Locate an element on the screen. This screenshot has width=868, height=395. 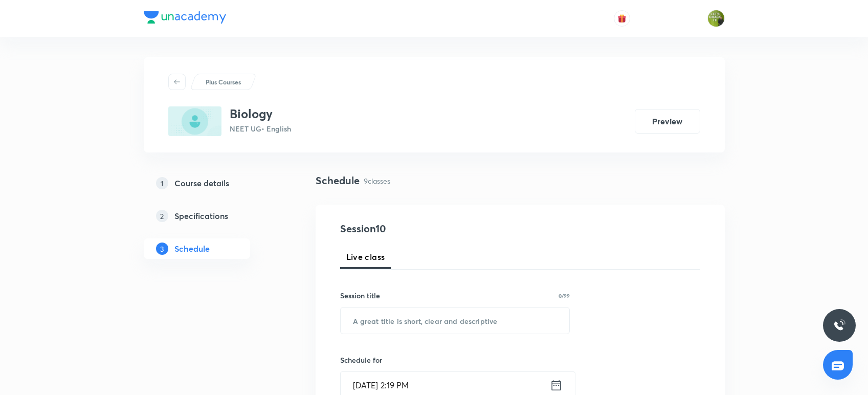
a: Company Logo is located at coordinates (184, 18).